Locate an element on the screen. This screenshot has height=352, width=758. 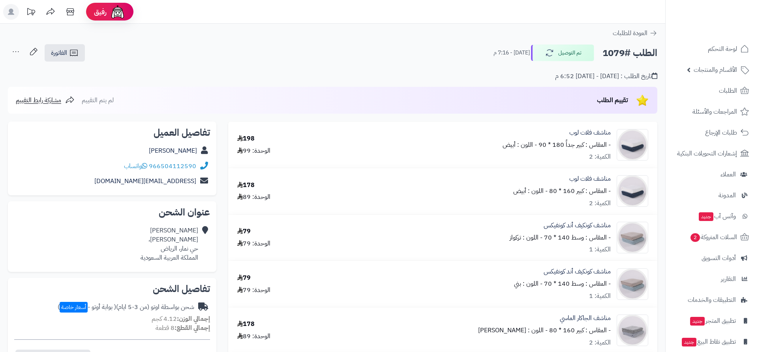
span: تقييم الطلب is located at coordinates (613, 100).